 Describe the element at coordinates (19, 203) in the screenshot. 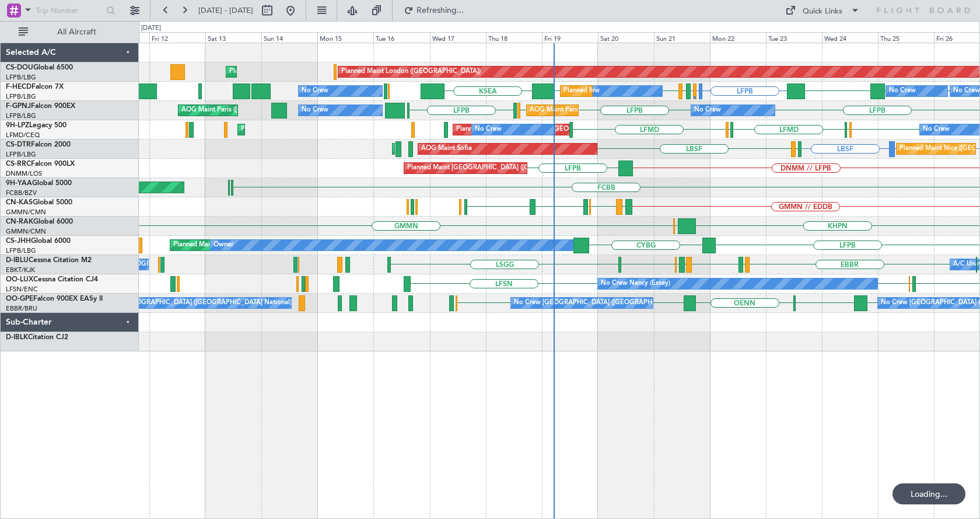

I see `span: CN-KAS` at that location.